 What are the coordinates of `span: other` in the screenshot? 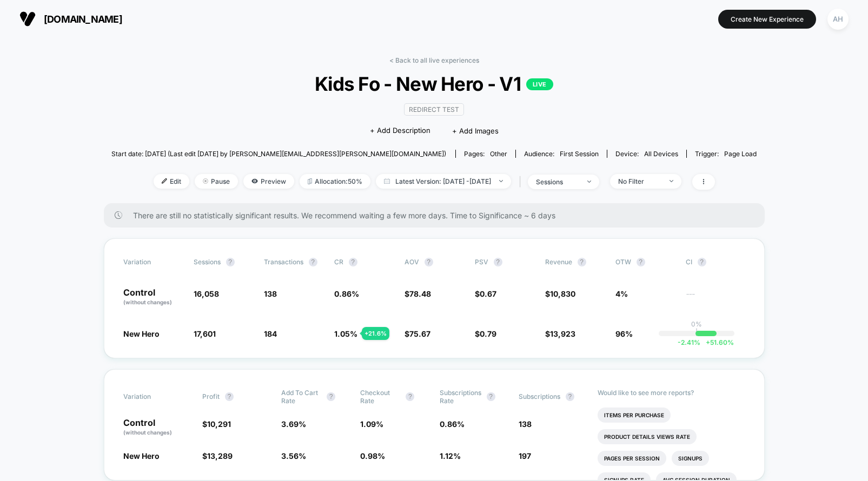 It's located at (499, 154).